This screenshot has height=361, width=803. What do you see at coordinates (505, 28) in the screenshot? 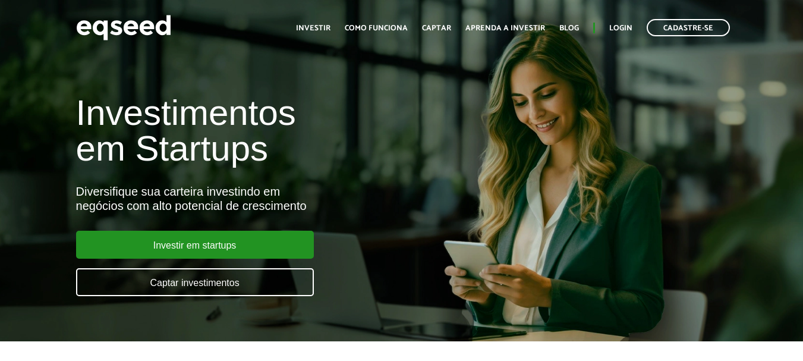
I see `a: Aprenda a investir` at bounding box center [505, 28].